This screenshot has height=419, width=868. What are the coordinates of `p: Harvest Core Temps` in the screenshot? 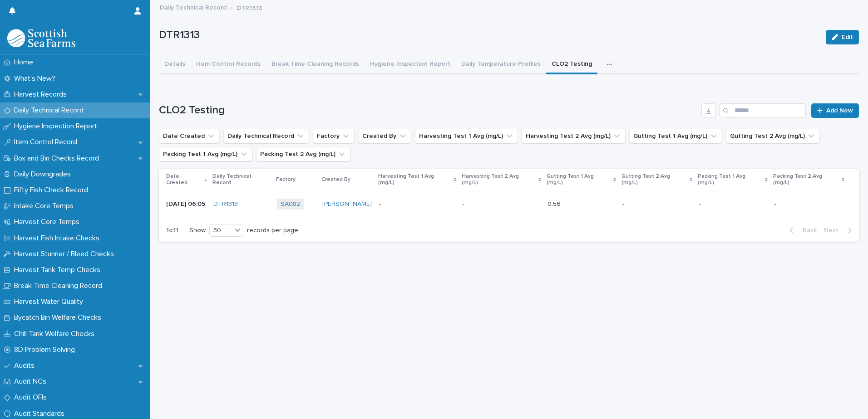 It's located at (49, 222).